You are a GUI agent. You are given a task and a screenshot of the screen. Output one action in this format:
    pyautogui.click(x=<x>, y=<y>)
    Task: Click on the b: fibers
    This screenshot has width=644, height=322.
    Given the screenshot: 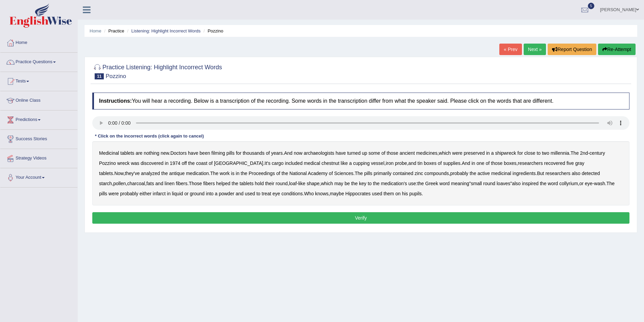 What is the action you would take?
    pyautogui.click(x=209, y=184)
    